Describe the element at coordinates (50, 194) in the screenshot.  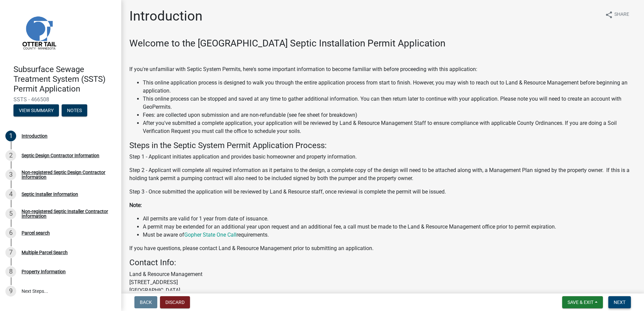
I see `div: Septic Installer Information` at that location.